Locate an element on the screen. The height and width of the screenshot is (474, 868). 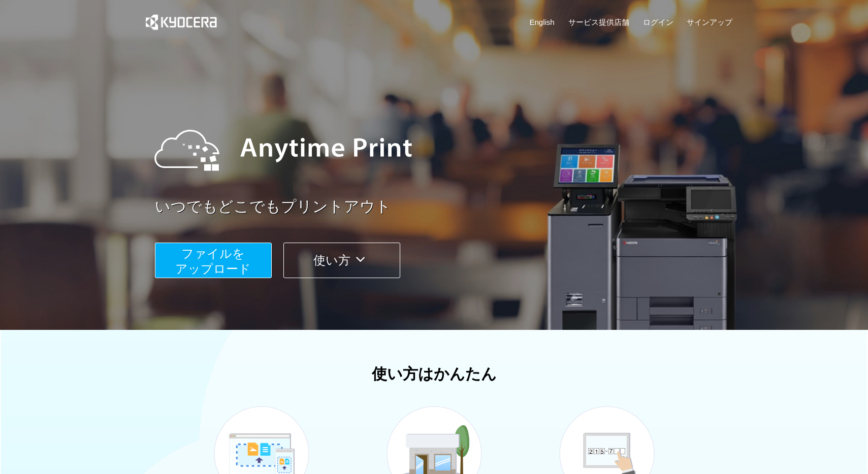
a: ログイン is located at coordinates (658, 22).